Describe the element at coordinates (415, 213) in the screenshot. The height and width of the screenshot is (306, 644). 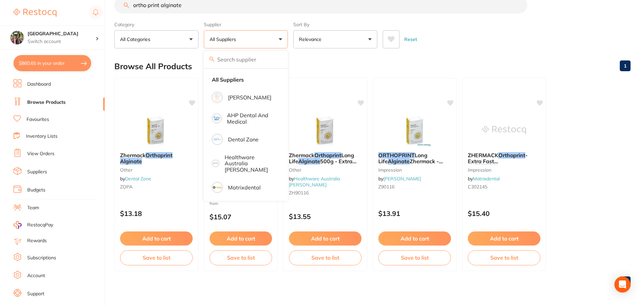
I see `p: $13.91` at that location.